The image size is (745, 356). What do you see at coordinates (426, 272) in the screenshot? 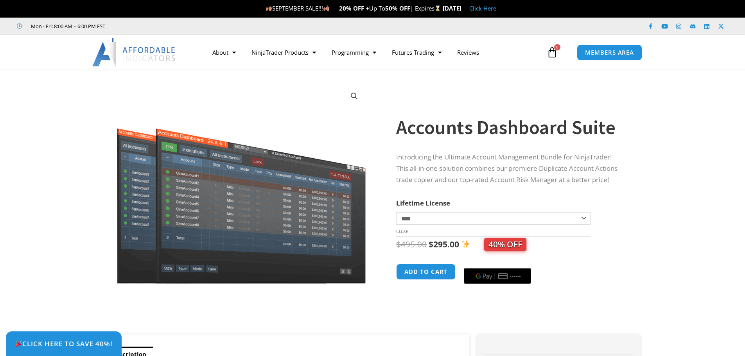
I see `button: Add to cart` at bounding box center [426, 272].